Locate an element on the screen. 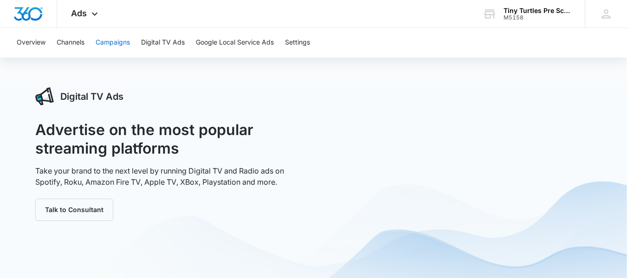  button: Channels is located at coordinates (70, 43).